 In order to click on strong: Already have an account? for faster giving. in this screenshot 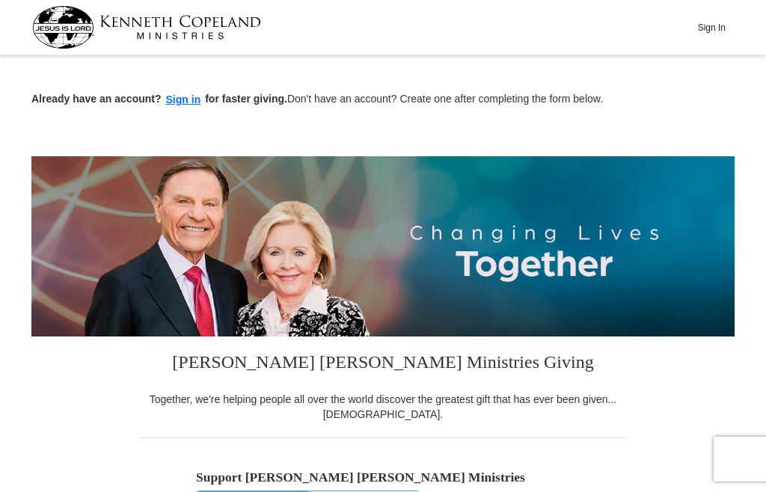, I will do `click(159, 99)`.